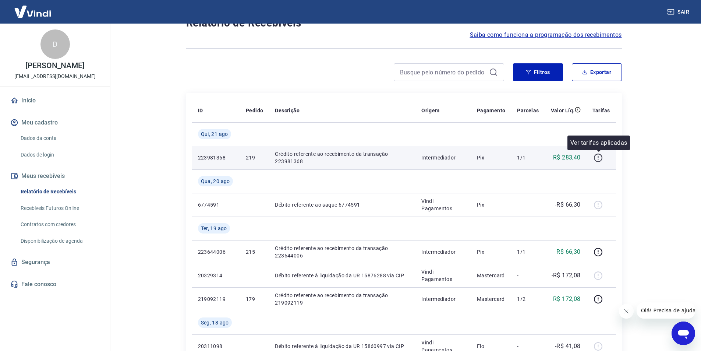 The width and height of the screenshot is (701, 351). What do you see at coordinates (342, 158) in the screenshot?
I see `p: Crédito referente ao recebimento da transação 223981368` at bounding box center [342, 158].